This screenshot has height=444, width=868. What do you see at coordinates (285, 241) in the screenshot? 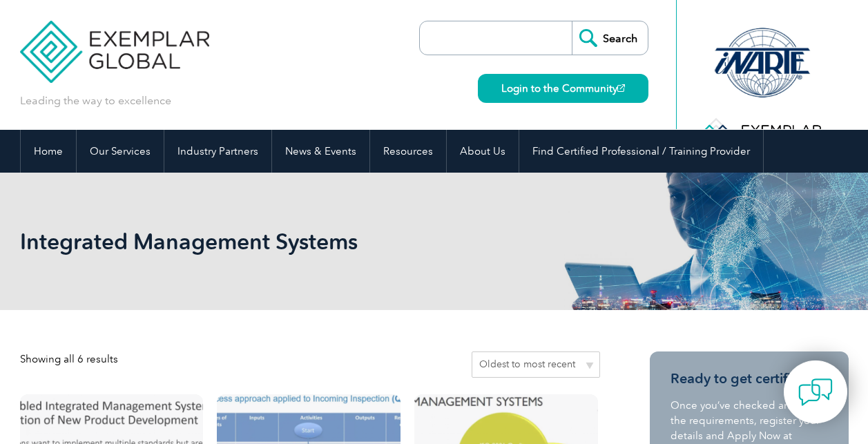
I see `h1: Integrated Management Systems` at bounding box center [285, 241].